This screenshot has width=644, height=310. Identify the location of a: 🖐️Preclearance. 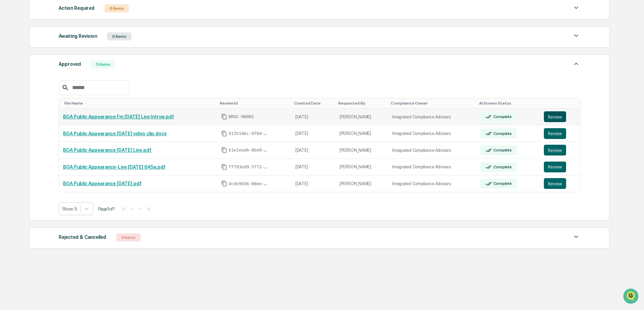
(25, 88).